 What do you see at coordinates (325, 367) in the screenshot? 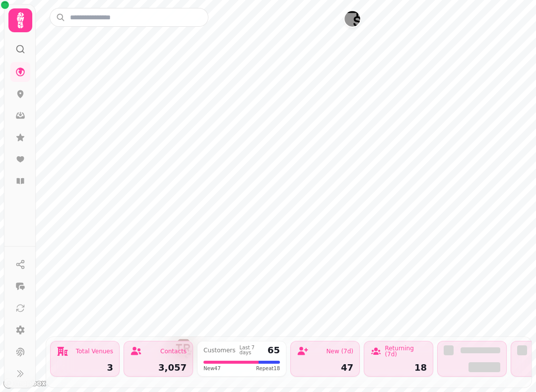
I see `div: 47` at bounding box center [325, 367].